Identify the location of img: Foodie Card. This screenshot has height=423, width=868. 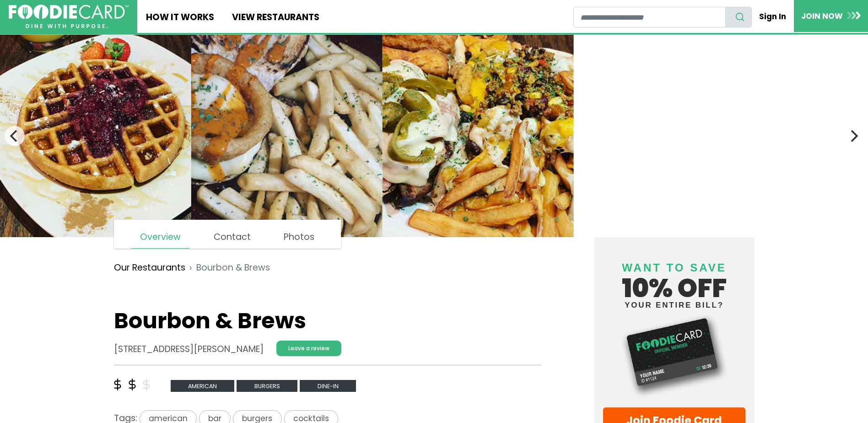
(675, 356).